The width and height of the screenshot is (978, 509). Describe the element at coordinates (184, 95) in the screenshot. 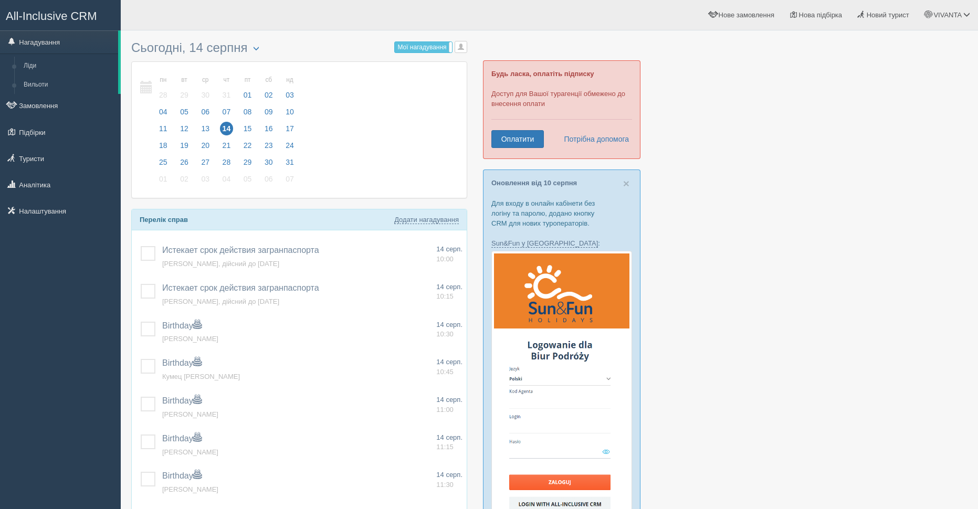

I see `span: 29` at that location.